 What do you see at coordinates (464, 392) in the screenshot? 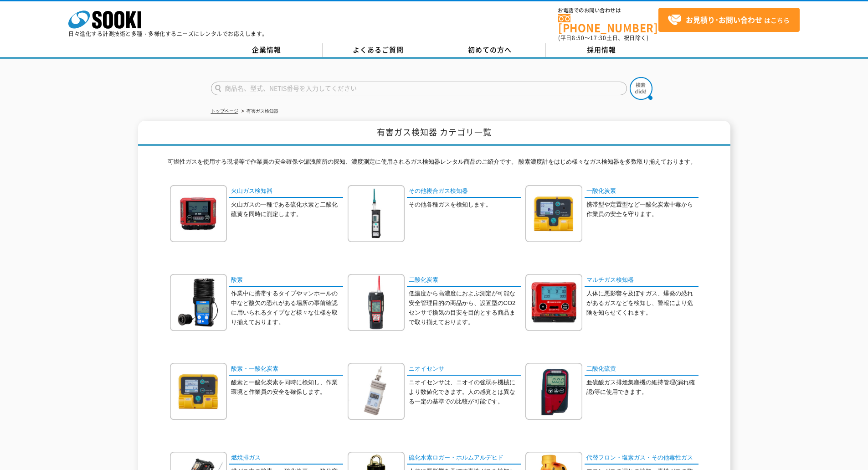
I see `p: ニオイセンサは、ニオイの強弱を機械により数値化できます。人の感覚とは異なる一定の基準での比較が可能です。` at bounding box center [464, 392].